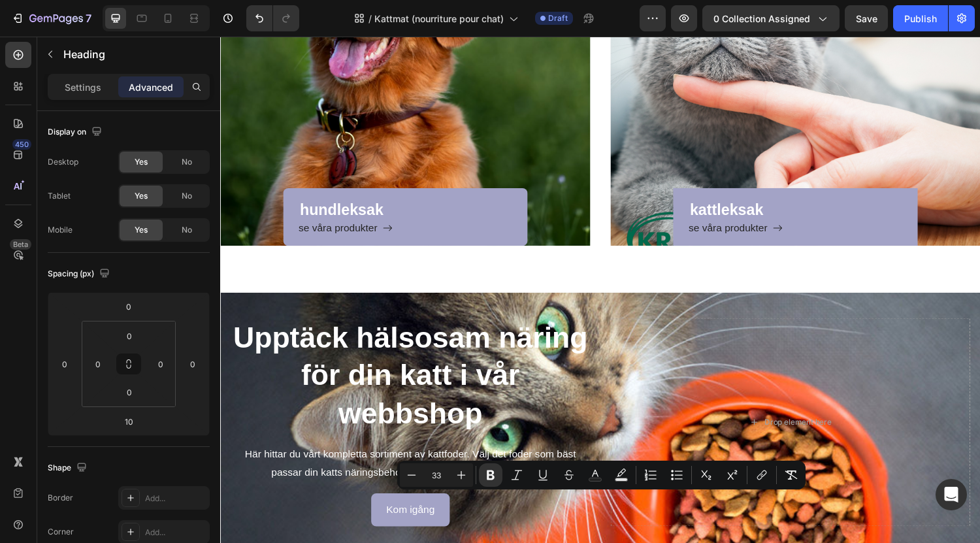 The width and height of the screenshot is (980, 543). Describe the element at coordinates (601, 475) in the screenshot. I see `div: Editor contextual toolbar` at that location.